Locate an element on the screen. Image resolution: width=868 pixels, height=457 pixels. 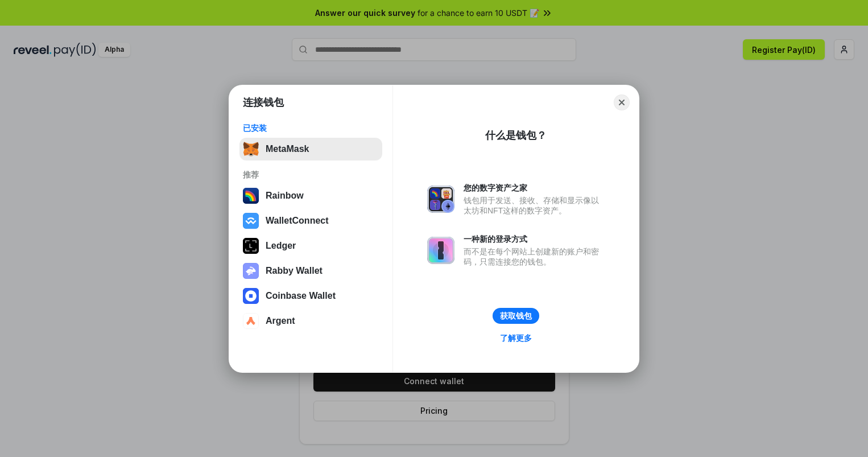
button: Ledger is located at coordinates (311, 246).